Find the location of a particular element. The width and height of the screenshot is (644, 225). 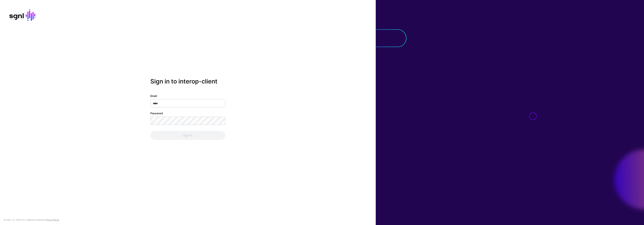

label: Password is located at coordinates (157, 113).